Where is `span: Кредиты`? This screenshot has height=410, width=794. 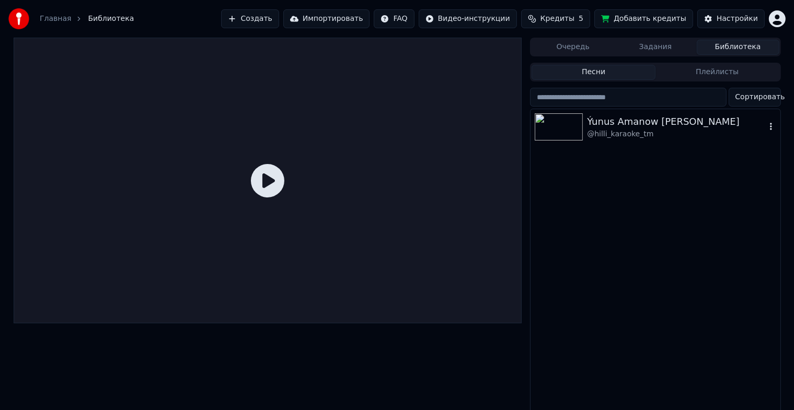 span: Кредиты is located at coordinates (557, 19).